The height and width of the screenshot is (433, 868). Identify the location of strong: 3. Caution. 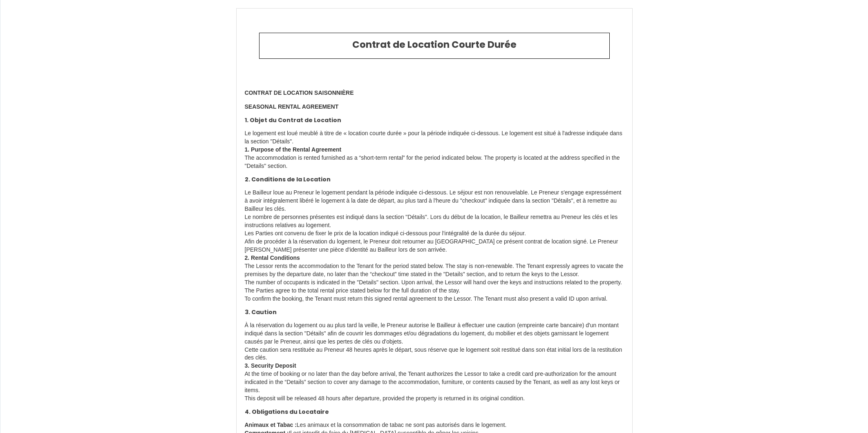
(261, 312).